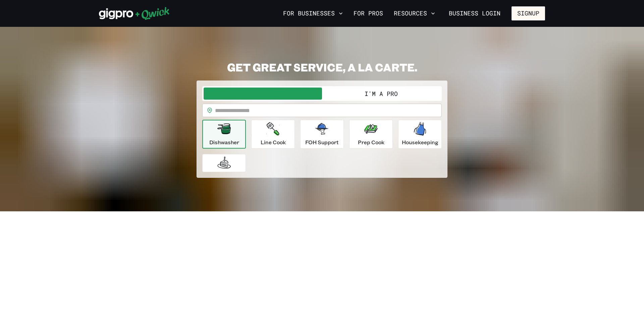  I want to click on button: Dishwasher, so click(224, 134).